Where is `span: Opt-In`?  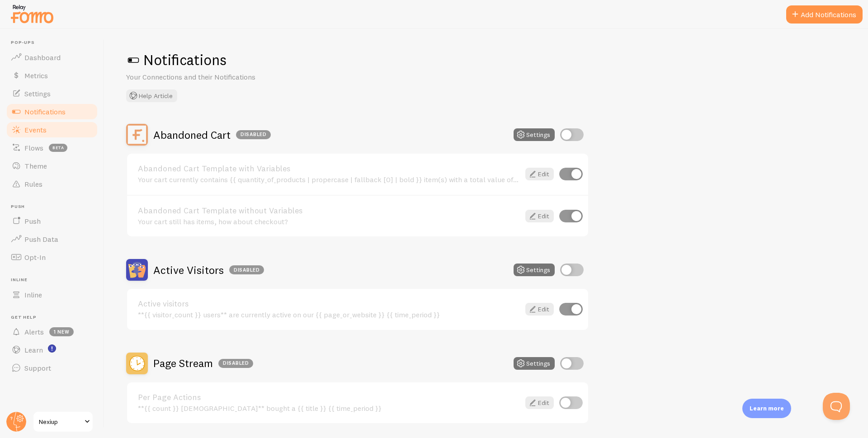
span: Opt-In is located at coordinates (35, 257).